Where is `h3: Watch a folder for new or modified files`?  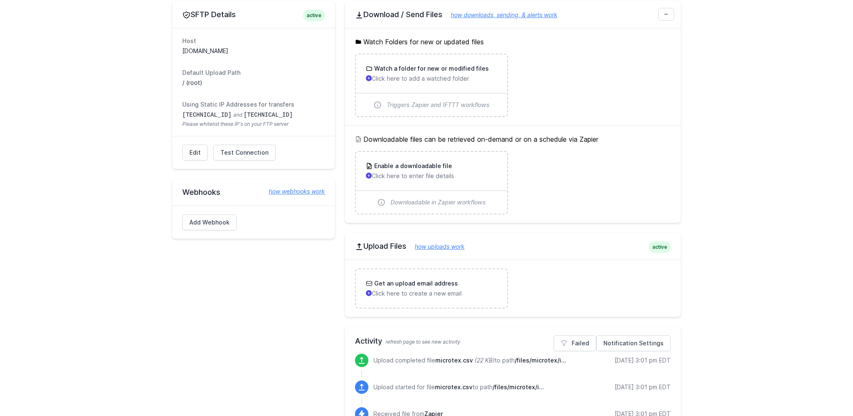 h3: Watch a folder for new or modified files is located at coordinates (431, 69).